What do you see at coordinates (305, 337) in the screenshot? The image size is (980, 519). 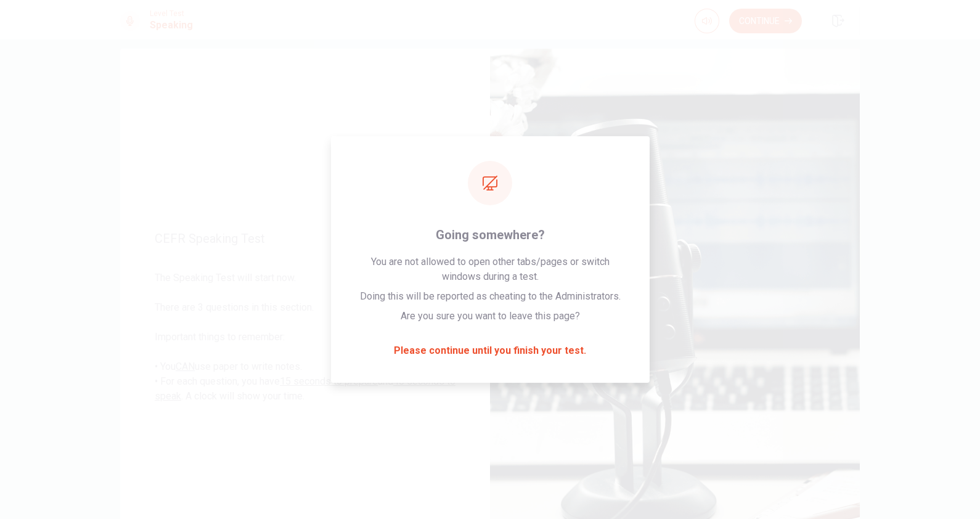 I see `span: The Speaking Test will start now. There are 3 questions in this section. Important things to reme...` at bounding box center [305, 337].